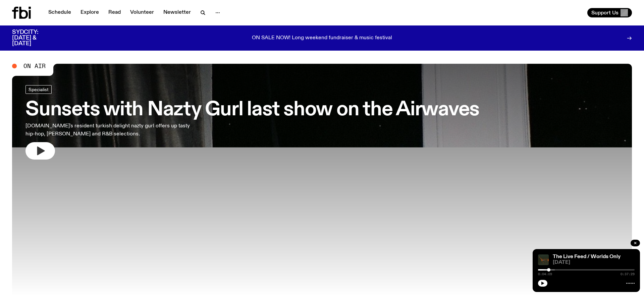  Describe the element at coordinates (610, 13) in the screenshot. I see `button: Support Us` at that location.